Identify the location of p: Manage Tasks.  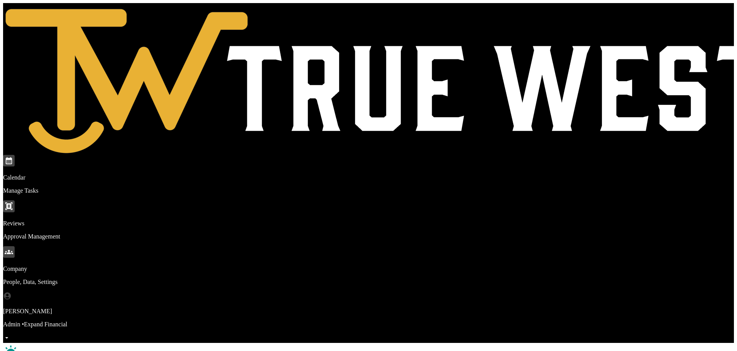
(368, 191).